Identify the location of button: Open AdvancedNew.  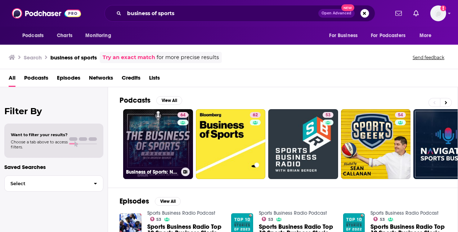
(336, 13).